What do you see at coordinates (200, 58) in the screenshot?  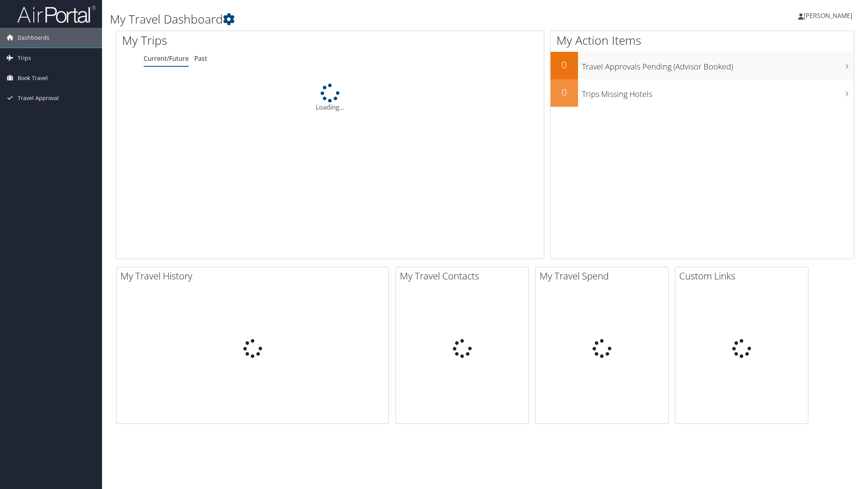 I see `a: Past` at bounding box center [200, 58].